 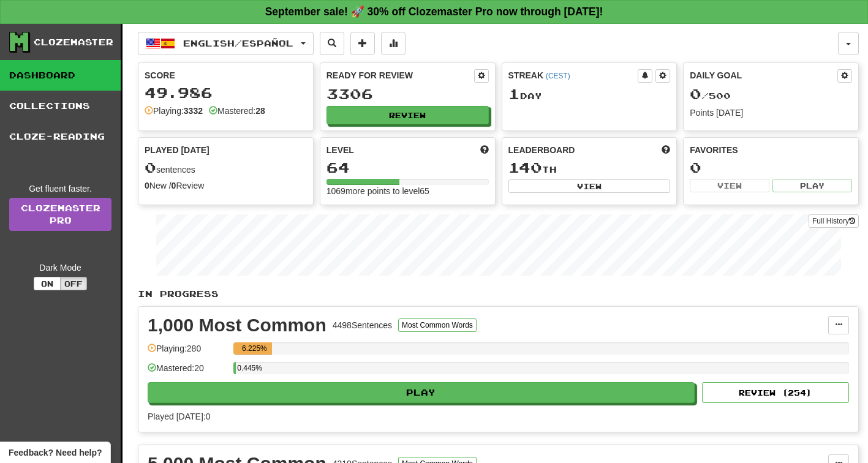 What do you see at coordinates (254, 348) in the screenshot?
I see `div: 6.225%` at bounding box center [254, 348].